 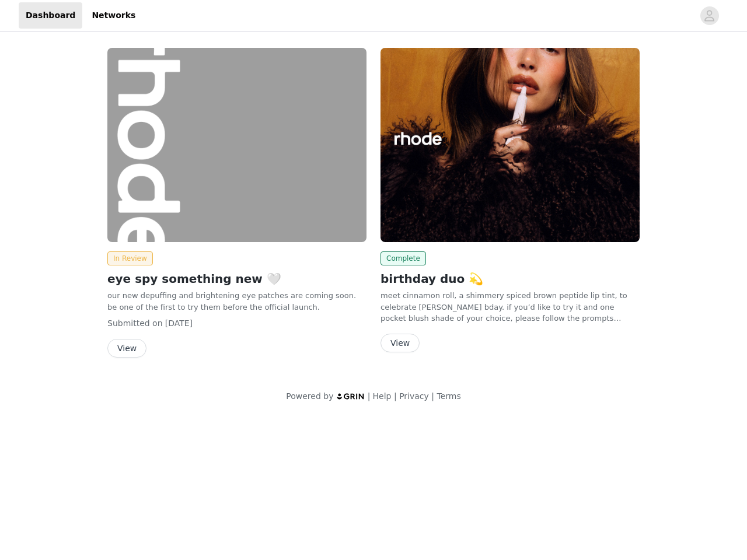 I want to click on h2: eye spy something new 🤍, so click(x=237, y=279).